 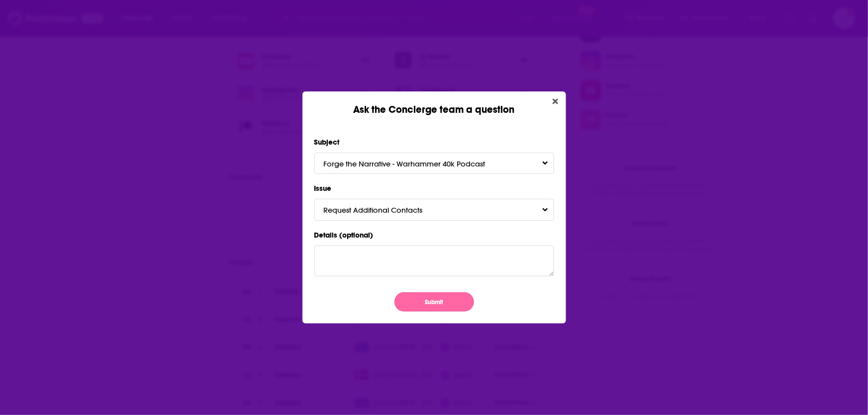 What do you see at coordinates (434, 302) in the screenshot?
I see `button: Submit` at bounding box center [434, 302].